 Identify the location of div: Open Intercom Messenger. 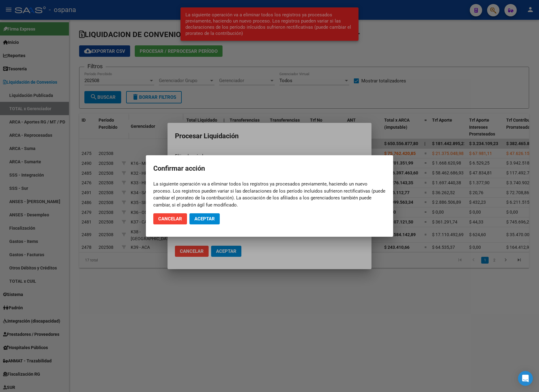
(525, 378).